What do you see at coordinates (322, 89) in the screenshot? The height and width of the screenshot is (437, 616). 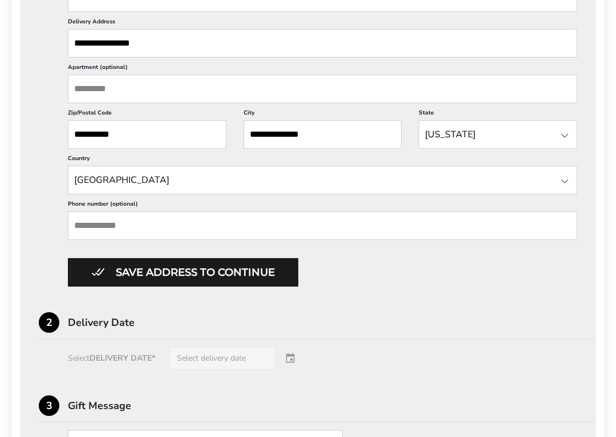 I see `input: Apartment` at bounding box center [322, 89].